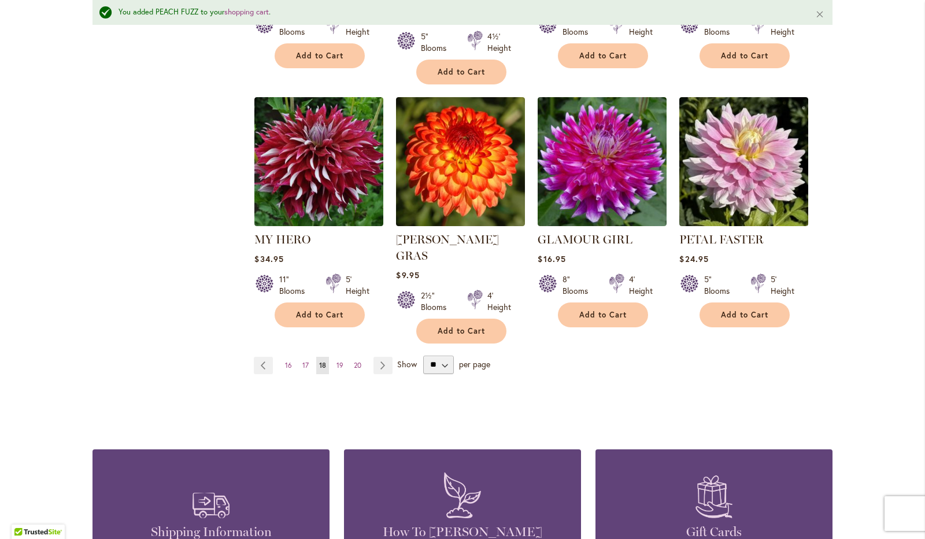 Image resolution: width=925 pixels, height=539 pixels. Describe the element at coordinates (782, 26) in the screenshot. I see `div: 3½' Height` at that location.